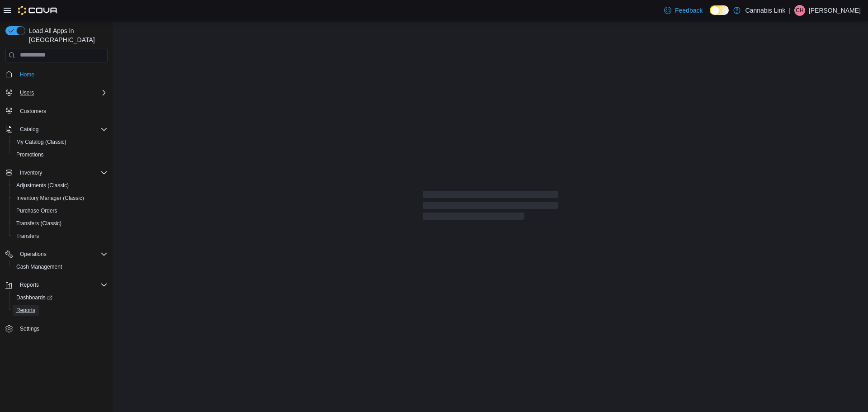 This screenshot has height=412, width=868. Describe the element at coordinates (57, 211) in the screenshot. I see `nav: Complex example` at that location.